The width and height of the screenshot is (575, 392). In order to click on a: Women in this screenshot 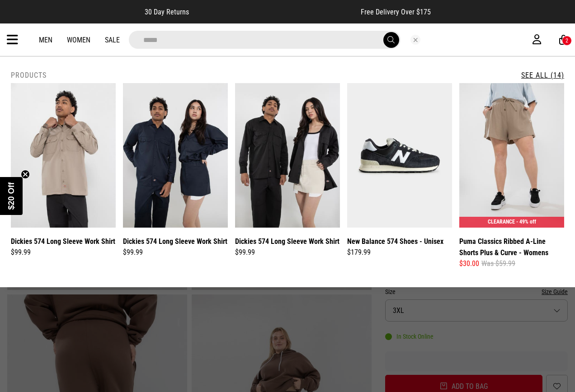, I will do `click(79, 40)`.